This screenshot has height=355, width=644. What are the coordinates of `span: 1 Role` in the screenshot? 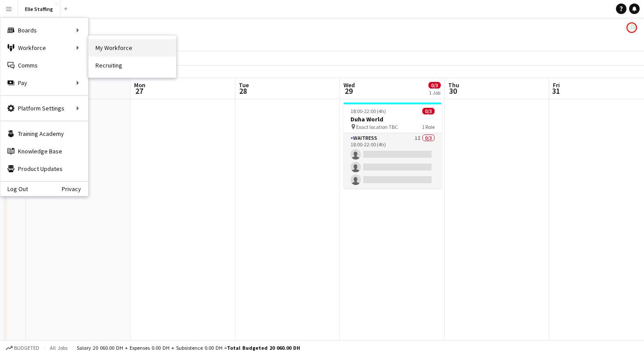 It's located at (428, 127).